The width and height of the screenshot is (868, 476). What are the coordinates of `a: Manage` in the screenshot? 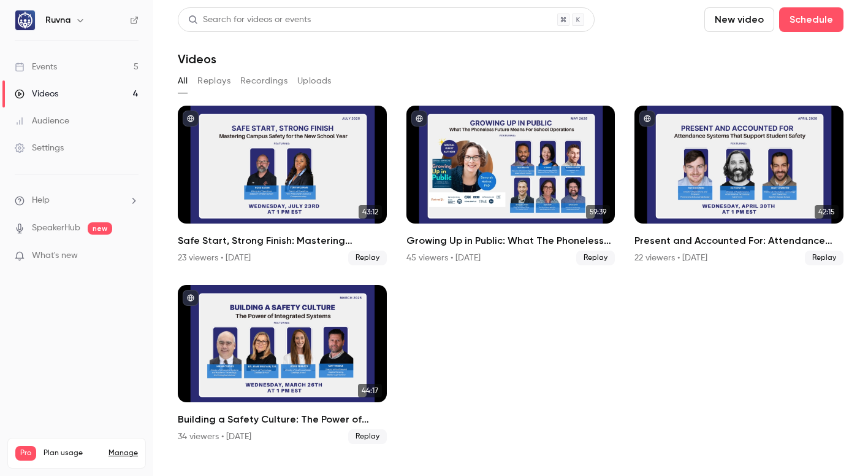 It's located at (123, 453).